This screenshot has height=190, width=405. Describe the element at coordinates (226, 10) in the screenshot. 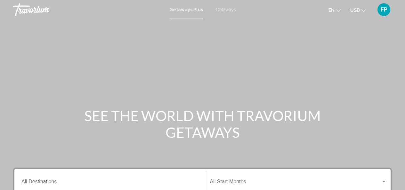

I see `span: Getaways` at that location.